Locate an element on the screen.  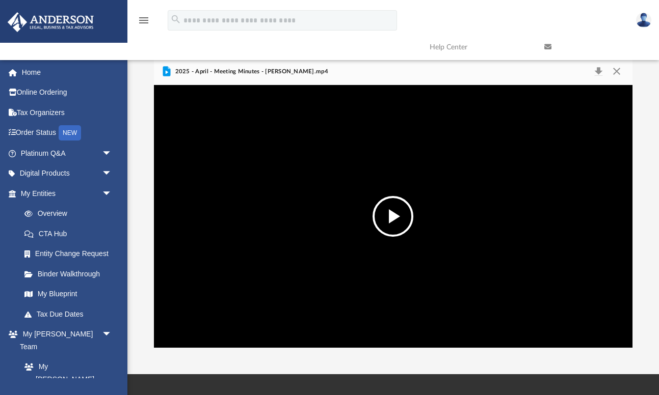
div: NEW is located at coordinates (70, 133).